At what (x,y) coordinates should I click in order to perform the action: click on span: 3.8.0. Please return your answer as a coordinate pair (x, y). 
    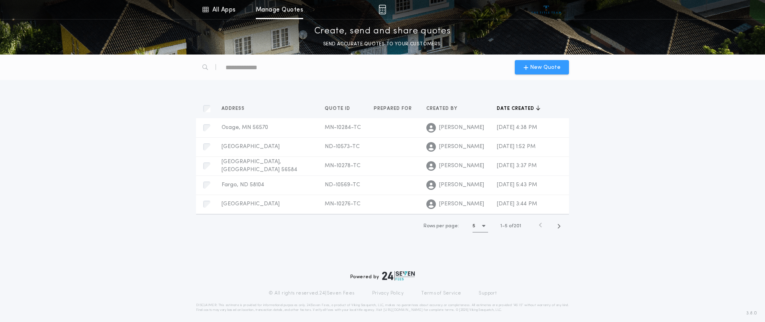
    Looking at the image, I should click on (752, 314).